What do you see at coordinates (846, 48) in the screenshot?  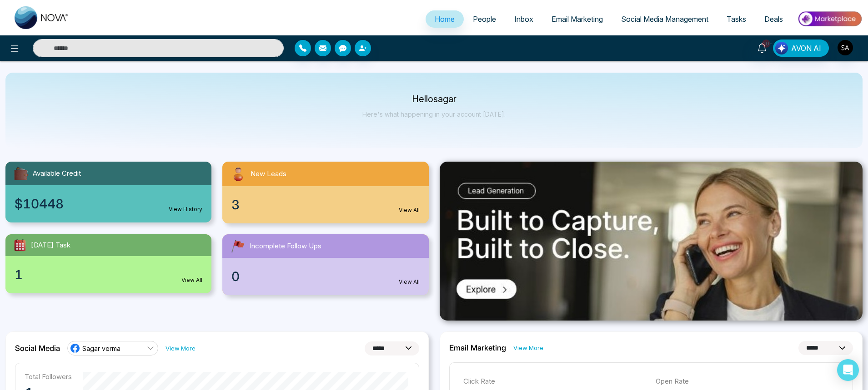 I see `img: User Avatar` at bounding box center [846, 48].